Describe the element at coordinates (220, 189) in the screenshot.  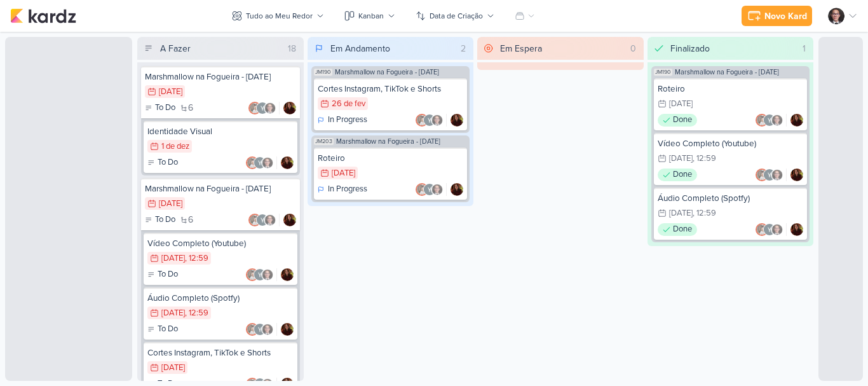
I see `div: Marshmallow na Fogueira - Março 2025` at that location.